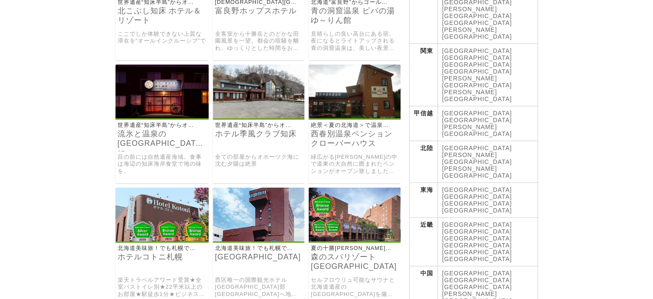 The image size is (653, 299). I want to click on a: 青の洞窟温泉 ピパの湯 ゆ～りん館, so click(355, 16).